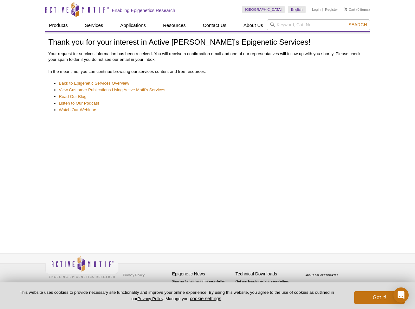 The width and height of the screenshot is (415, 309). Describe the element at coordinates (94, 83) in the screenshot. I see `a: Back to Epigenetic Services Overview` at that location.